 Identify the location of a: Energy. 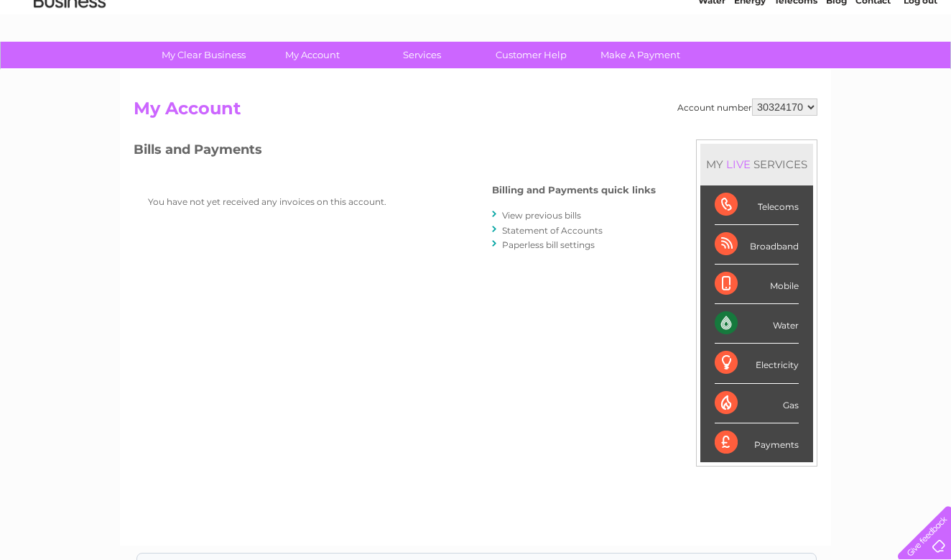
(750, 66).